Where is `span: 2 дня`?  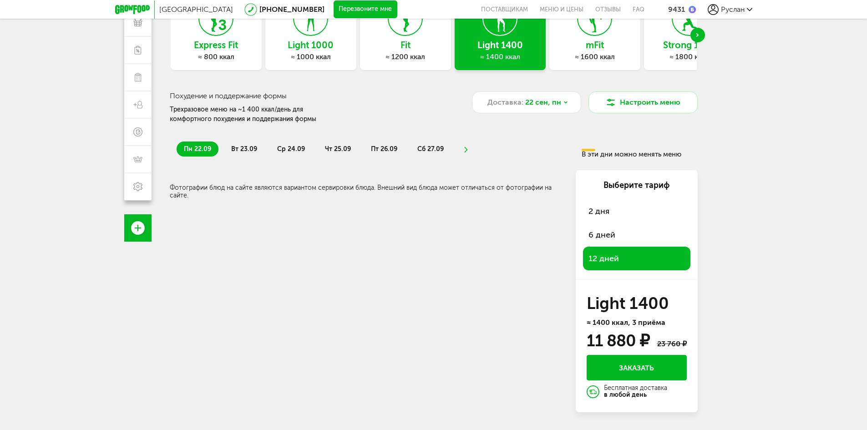
span: 2 дня is located at coordinates (637, 211).